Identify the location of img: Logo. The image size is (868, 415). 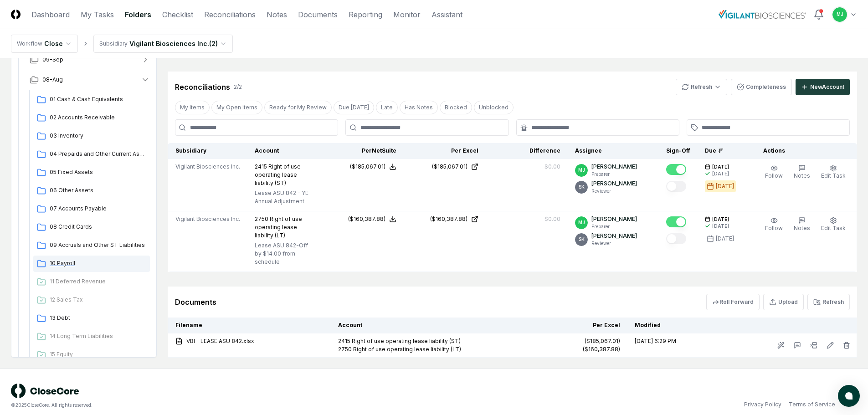
(15, 14).